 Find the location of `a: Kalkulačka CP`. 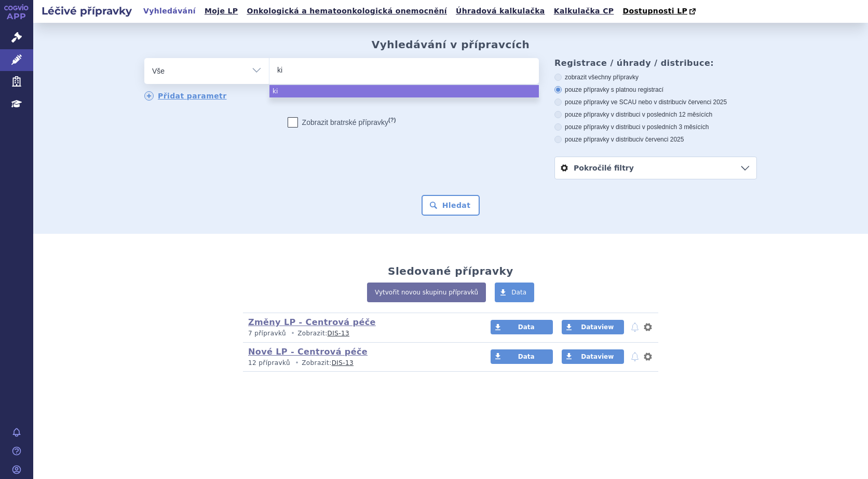

a: Kalkulačka CP is located at coordinates (584, 11).